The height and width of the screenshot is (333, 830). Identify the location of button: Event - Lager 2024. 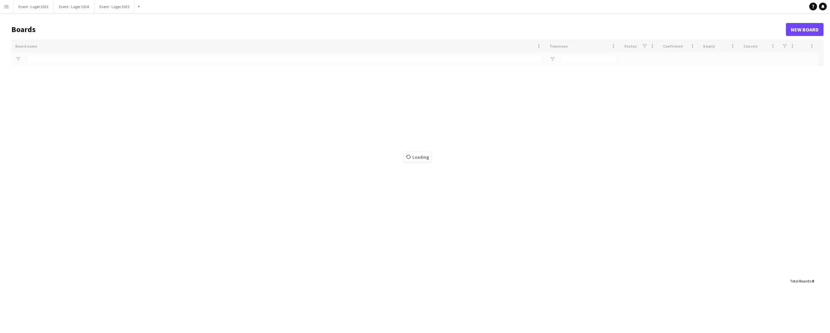
(74, 6).